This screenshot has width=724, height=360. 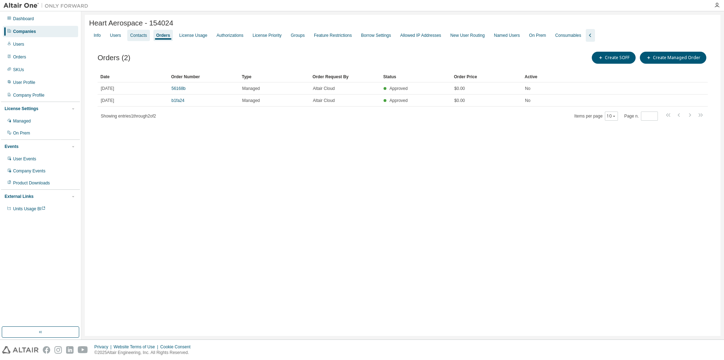 What do you see at coordinates (614, 58) in the screenshot?
I see `button: Create SOFF` at bounding box center [614, 58].